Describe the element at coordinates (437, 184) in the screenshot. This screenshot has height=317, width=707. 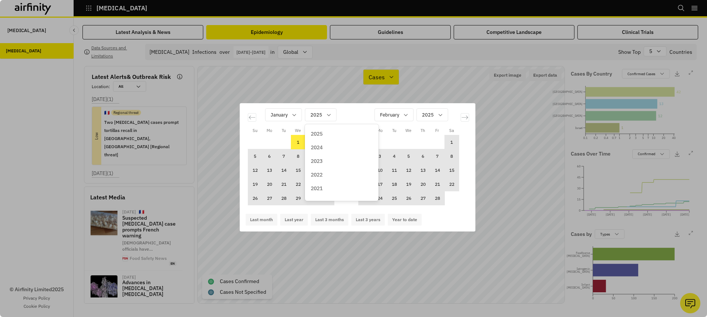
I see `td: Selected. Friday, February 21, 2025` at that location.